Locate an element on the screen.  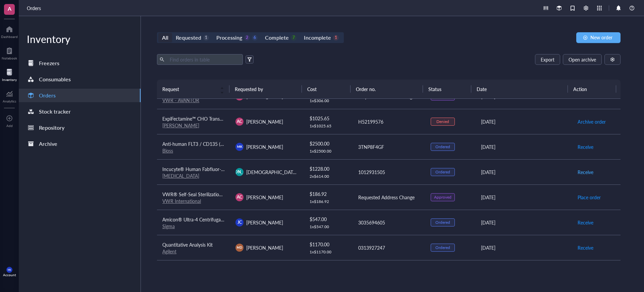
div: $ 2500.00 is located at coordinates (328, 143).